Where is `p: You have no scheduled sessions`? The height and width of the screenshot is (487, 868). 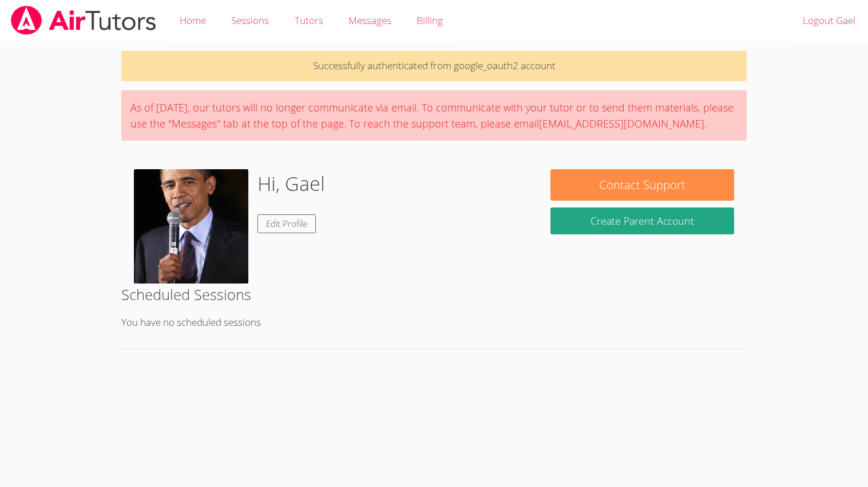
p: You have no scheduled sessions is located at coordinates (434, 322).